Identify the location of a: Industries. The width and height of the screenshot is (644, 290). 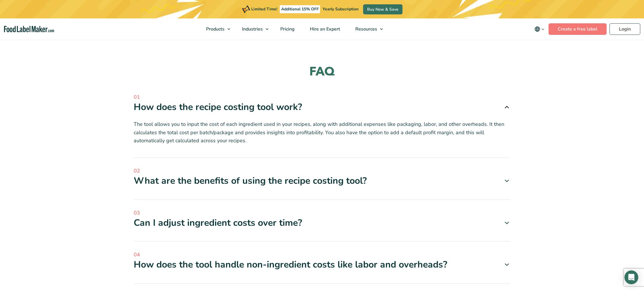
(253, 29).